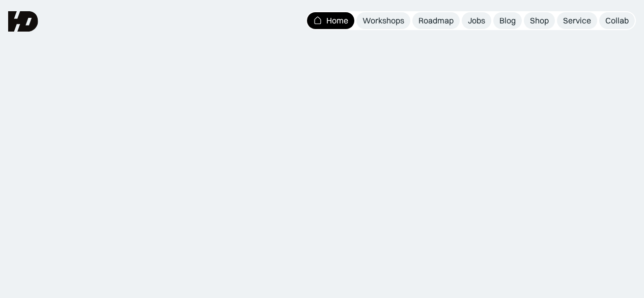  Describe the element at coordinates (539, 21) in the screenshot. I see `a: Shop` at that location.